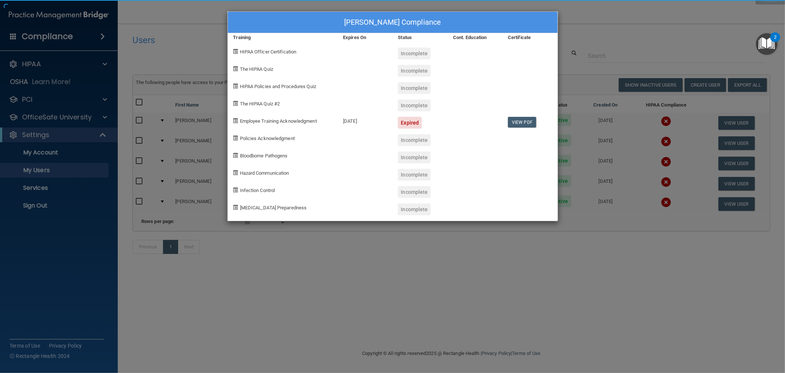  I want to click on span: HIPAA Policies and Procedures Quiz, so click(278, 86).